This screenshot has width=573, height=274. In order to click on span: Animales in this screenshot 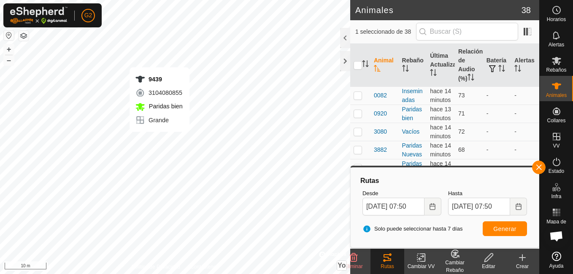, I will do `click(556, 95)`.